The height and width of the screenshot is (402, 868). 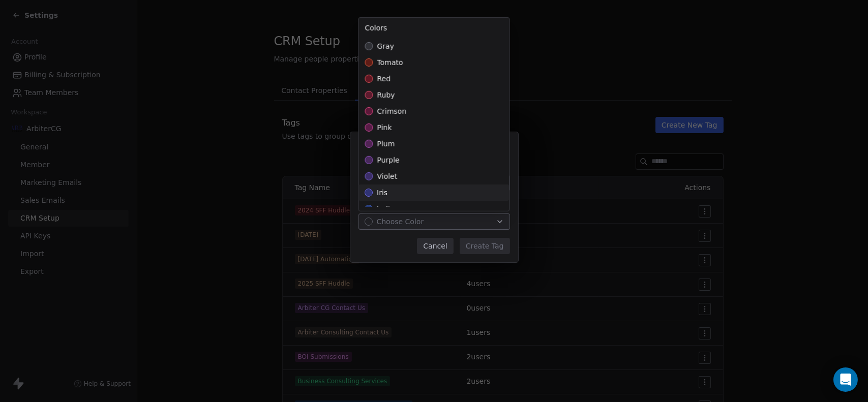 What do you see at coordinates (391, 111) in the screenshot?
I see `span: crimson` at bounding box center [391, 111].